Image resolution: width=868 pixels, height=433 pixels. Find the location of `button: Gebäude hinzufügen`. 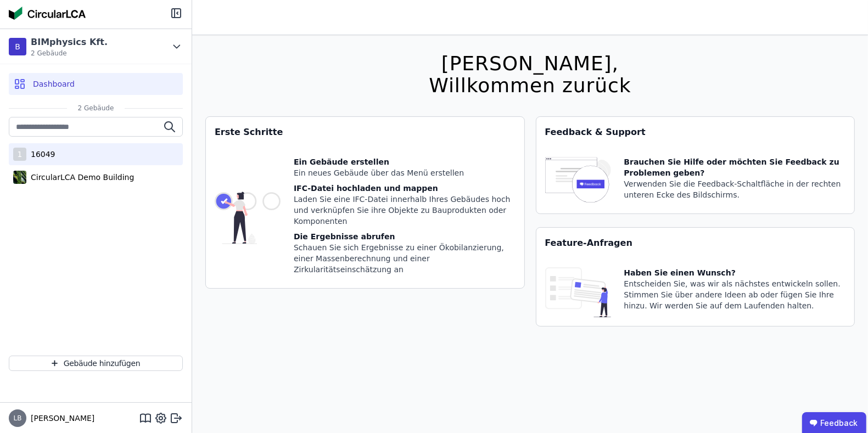

button: Gebäude hinzufügen is located at coordinates (96, 364).